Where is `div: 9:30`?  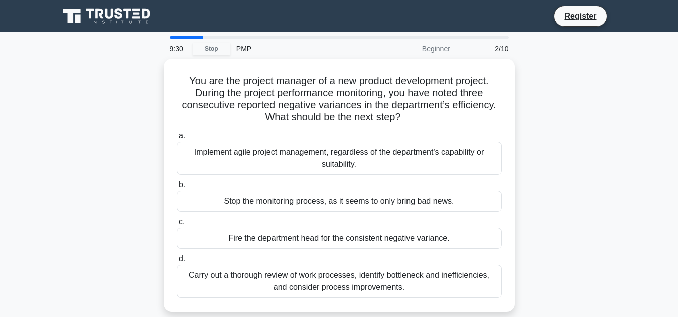
div: 9:30 is located at coordinates (178, 49).